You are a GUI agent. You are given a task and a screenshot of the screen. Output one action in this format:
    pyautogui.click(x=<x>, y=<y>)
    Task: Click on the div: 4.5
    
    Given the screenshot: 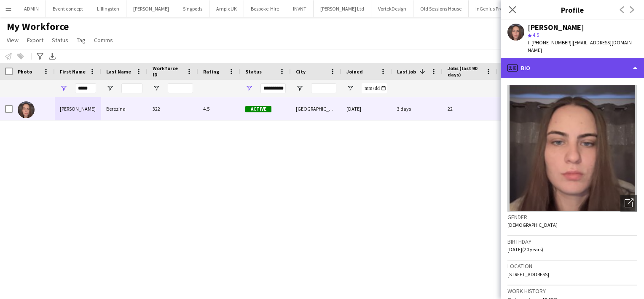 What is the action you would take?
    pyautogui.click(x=219, y=108)
    